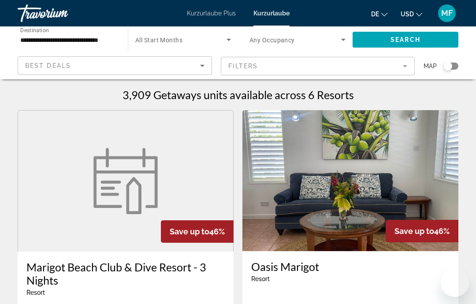  I want to click on button: Sprache ändern, so click(379, 14).